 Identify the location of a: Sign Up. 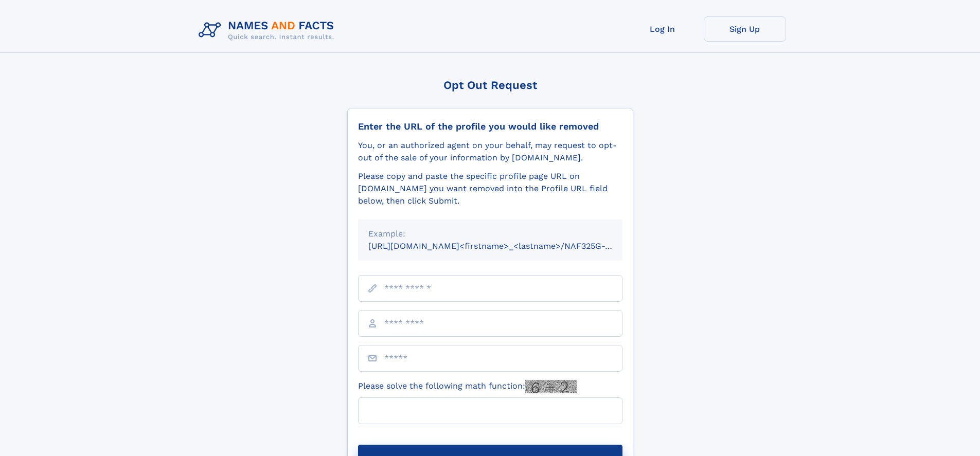
(745, 29).